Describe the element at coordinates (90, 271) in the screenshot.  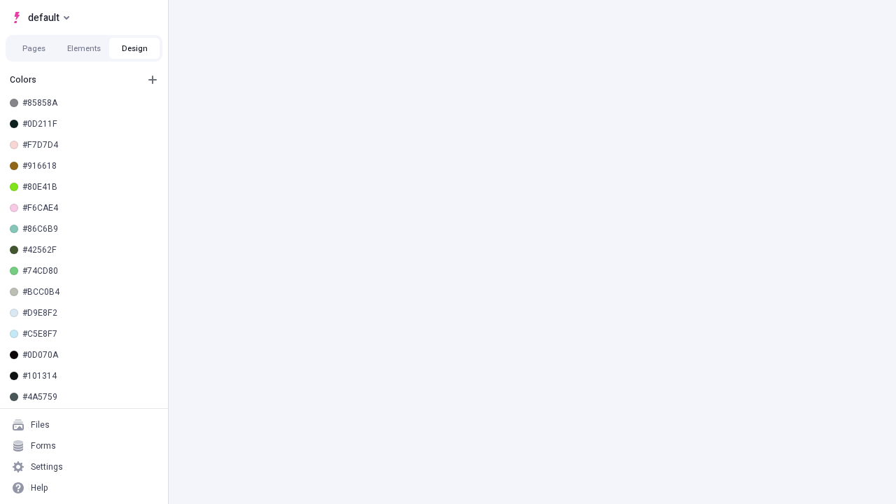
I see `div: #74CD80` at that location.